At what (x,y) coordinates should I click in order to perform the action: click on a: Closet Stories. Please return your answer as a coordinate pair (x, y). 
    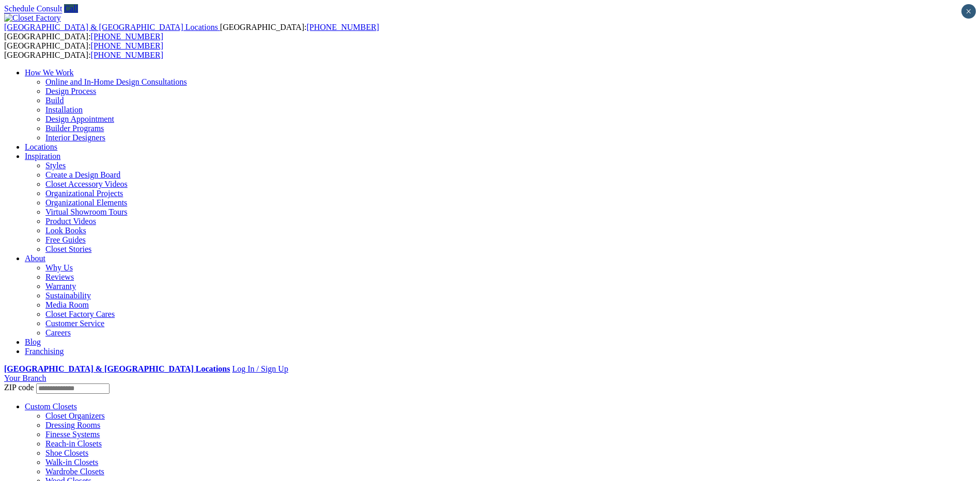
    Looking at the image, I should click on (69, 249).